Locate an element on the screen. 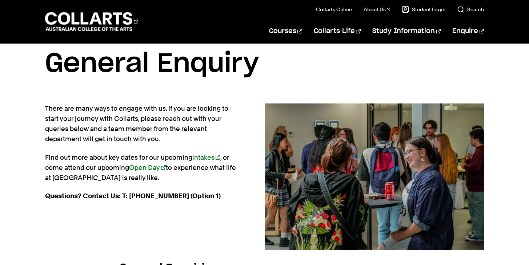 The height and width of the screenshot is (265, 529). a: About Us is located at coordinates (377, 9).